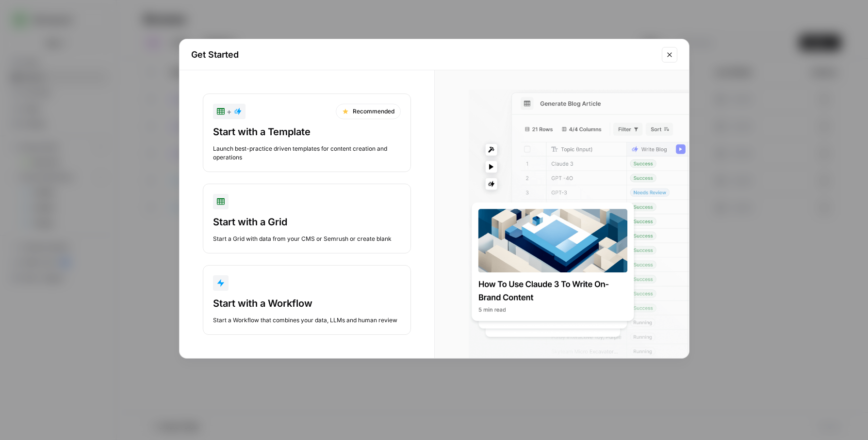 This screenshot has height=440, width=868. I want to click on h2: Get Started, so click(423, 55).